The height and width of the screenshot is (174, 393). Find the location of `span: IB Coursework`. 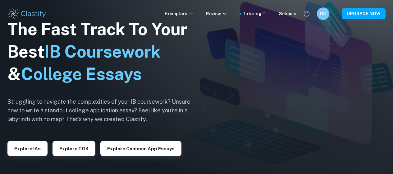

span: IB Coursework is located at coordinates (103, 51).